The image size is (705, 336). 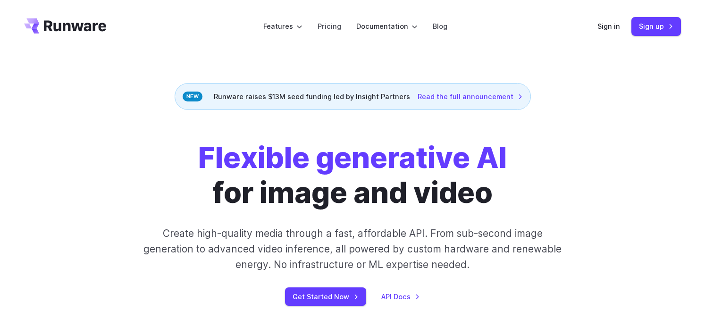 I want to click on a: Pricing, so click(x=330, y=26).